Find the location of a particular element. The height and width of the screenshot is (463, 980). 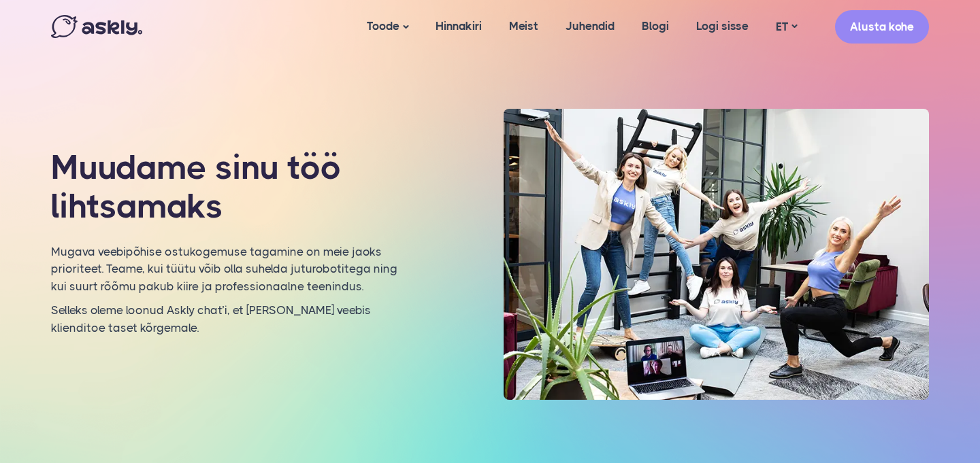

img: Askly is located at coordinates (97, 27).